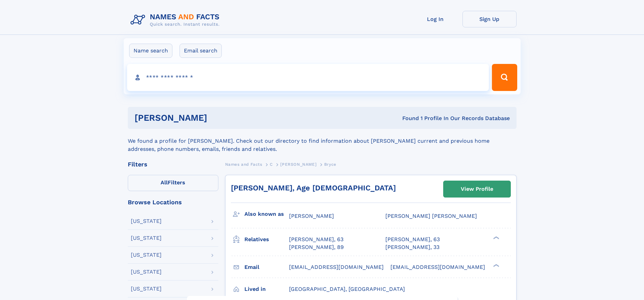 This screenshot has height=300, width=644. I want to click on a: Sign Up, so click(490, 19).